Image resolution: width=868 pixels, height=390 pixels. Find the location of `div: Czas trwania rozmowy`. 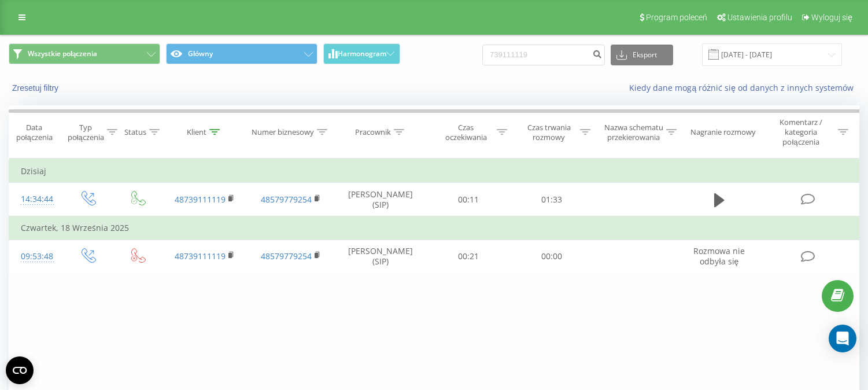

div: Czas trwania rozmowy is located at coordinates (548, 133).